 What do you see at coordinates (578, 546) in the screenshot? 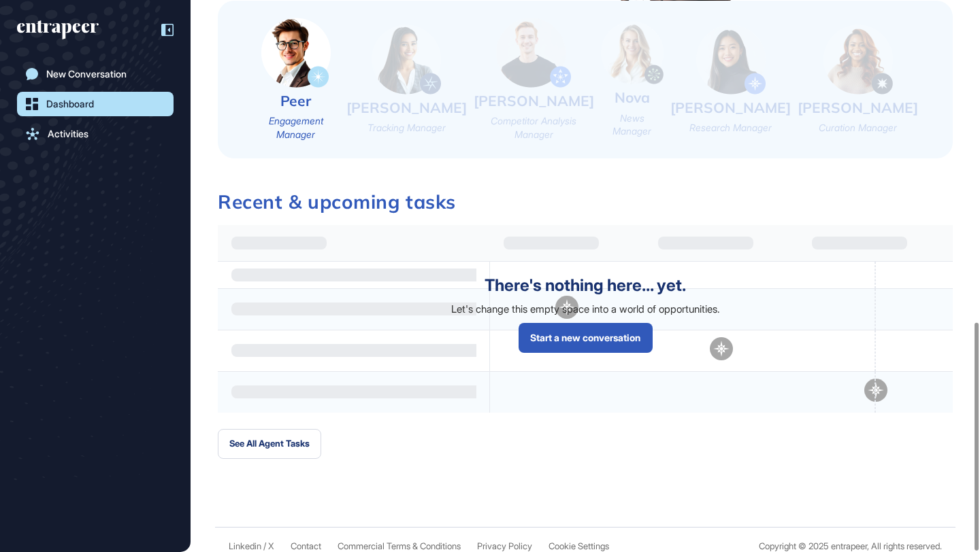
I see `a: Cookie Settings` at bounding box center [578, 546].